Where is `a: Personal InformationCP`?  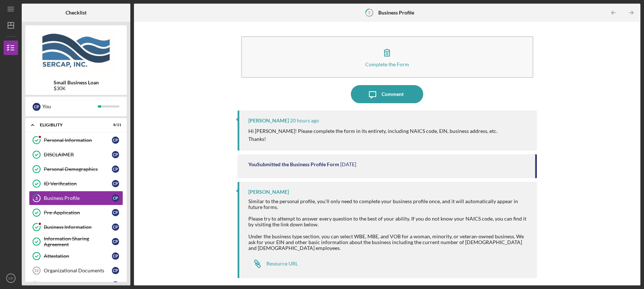 a: Personal InformationCP is located at coordinates (76, 140).